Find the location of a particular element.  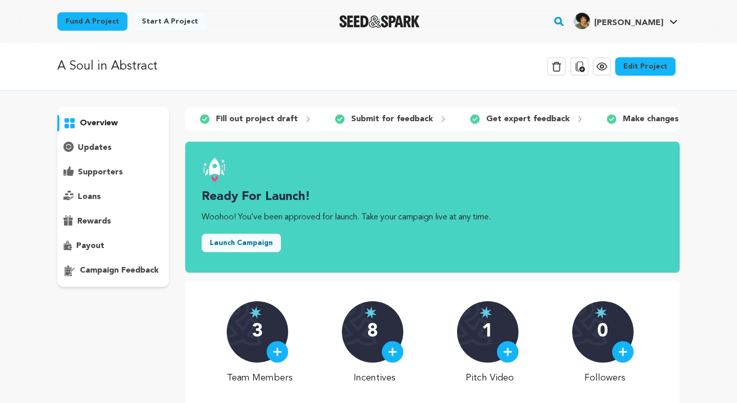

button: loans is located at coordinates (113, 197).